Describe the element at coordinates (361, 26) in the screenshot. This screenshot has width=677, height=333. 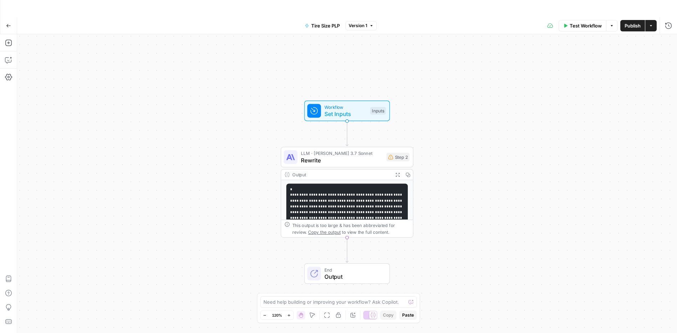
I see `button: Version 1` at that location.